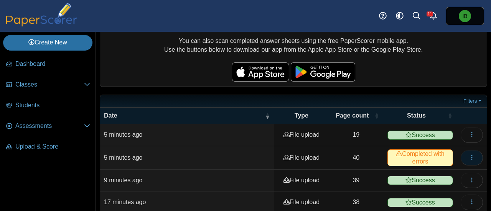 The image size is (491, 211). What do you see at coordinates (260, 72) in the screenshot?
I see `img: apple-store-badge.svg` at bounding box center [260, 72].